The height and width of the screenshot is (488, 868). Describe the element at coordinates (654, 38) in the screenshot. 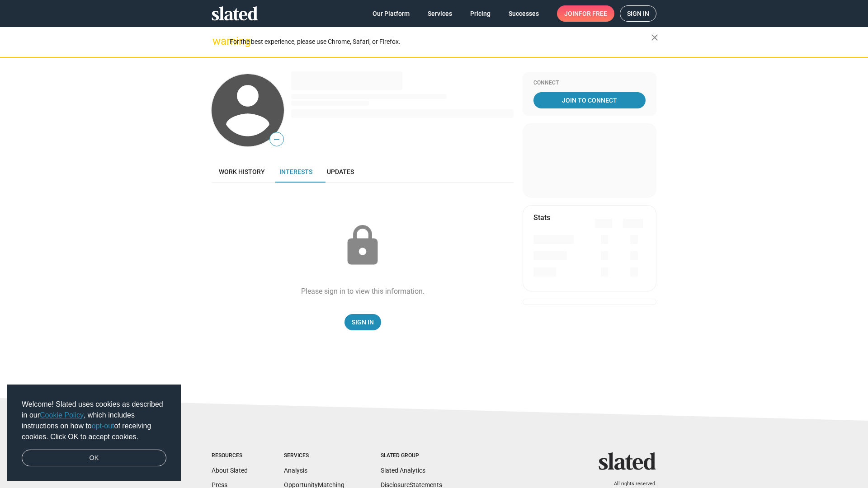

I see `mat-icon: close` at that location.